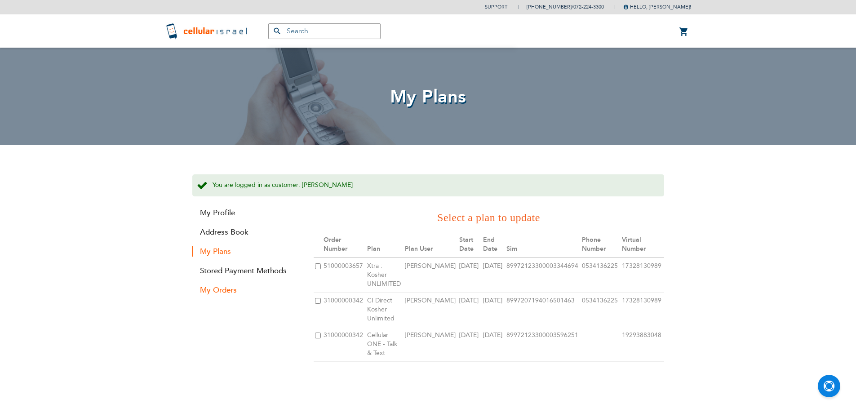 The height and width of the screenshot is (413, 856). Describe the element at coordinates (543, 309) in the screenshot. I see `td: 8997207194016501463` at that location.